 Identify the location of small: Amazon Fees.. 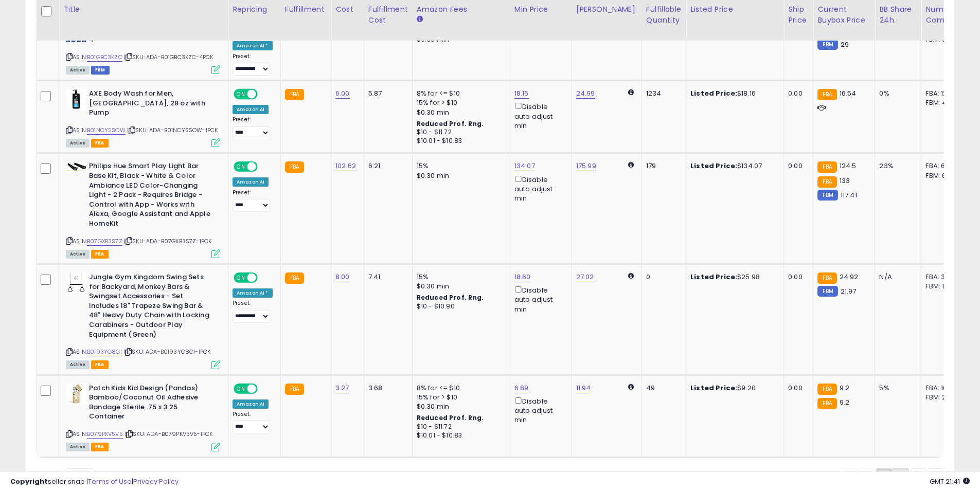
(420, 19).